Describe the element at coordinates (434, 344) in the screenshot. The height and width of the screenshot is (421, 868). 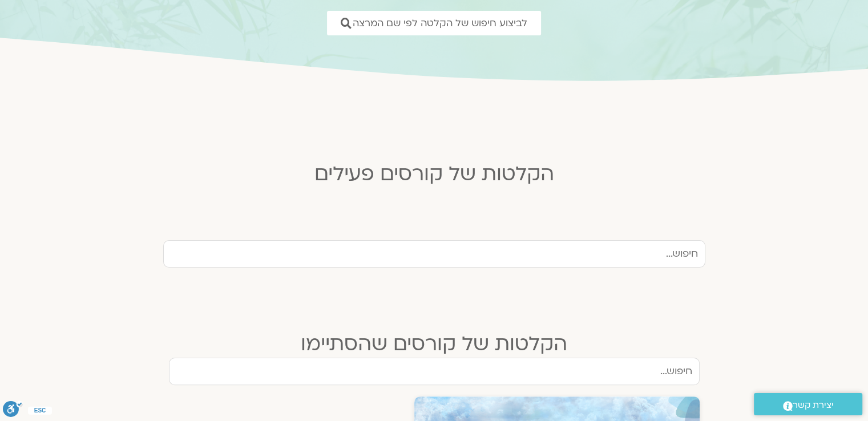
I see `h2: הקלטות של קורסים שהסתיימו` at that location.